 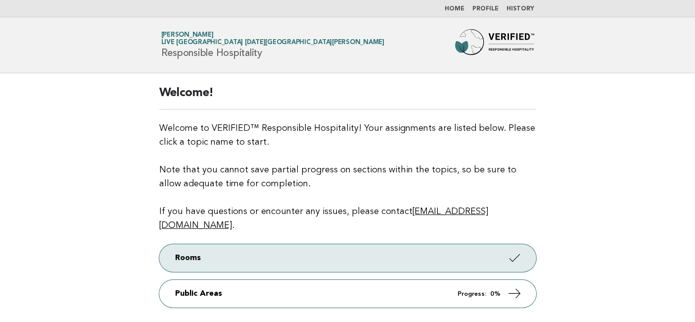 I want to click on a: History, so click(x=521, y=9).